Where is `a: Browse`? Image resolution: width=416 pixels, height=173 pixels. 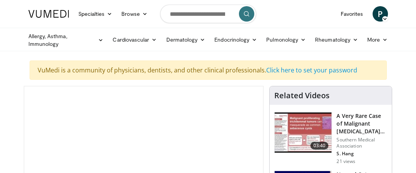
a: Browse is located at coordinates (134, 14).